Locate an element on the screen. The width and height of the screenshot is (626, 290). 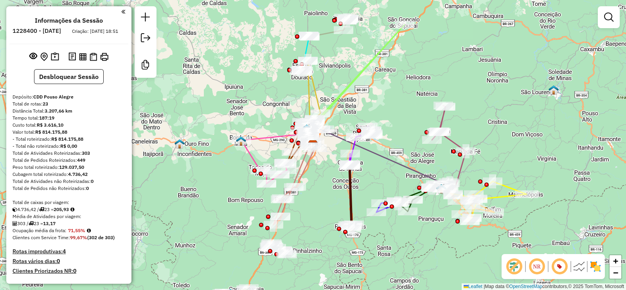
strong: 13,17 is located at coordinates (49, 223).